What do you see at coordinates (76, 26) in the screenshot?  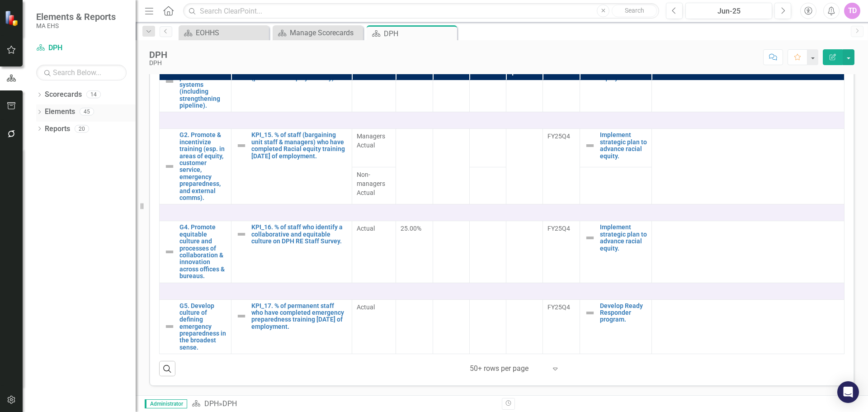 I see `small: MA EHS` at bounding box center [76, 26].